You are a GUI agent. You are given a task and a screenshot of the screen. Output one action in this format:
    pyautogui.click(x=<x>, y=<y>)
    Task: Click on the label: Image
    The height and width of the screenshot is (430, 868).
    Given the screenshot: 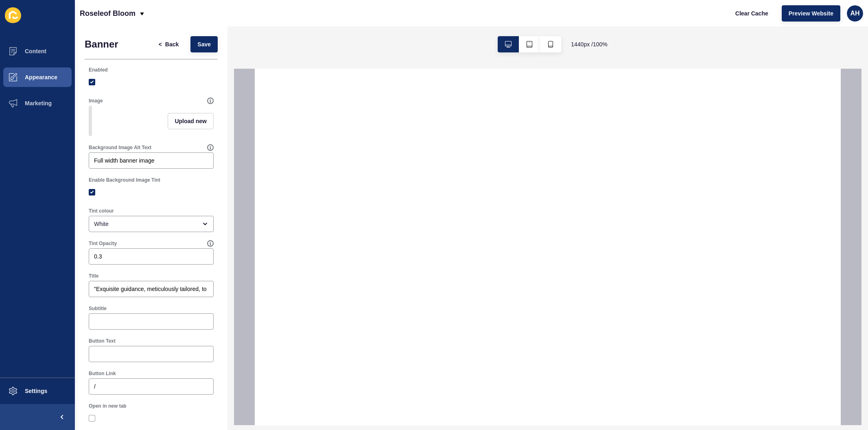 What is the action you would take?
    pyautogui.click(x=95, y=101)
    